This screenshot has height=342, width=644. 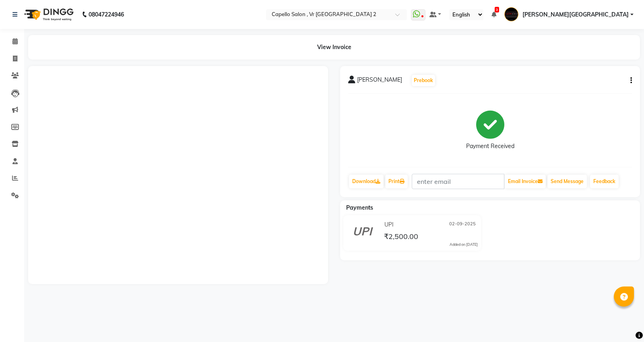 What do you see at coordinates (366, 181) in the screenshot?
I see `a: Download` at bounding box center [366, 181].